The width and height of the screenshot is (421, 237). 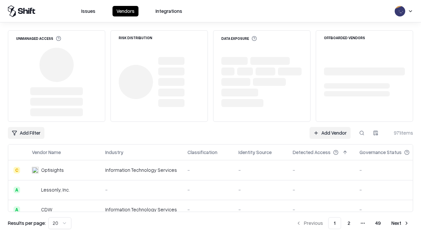 What do you see at coordinates (114, 152) in the screenshot?
I see `div: Industry` at bounding box center [114, 152].